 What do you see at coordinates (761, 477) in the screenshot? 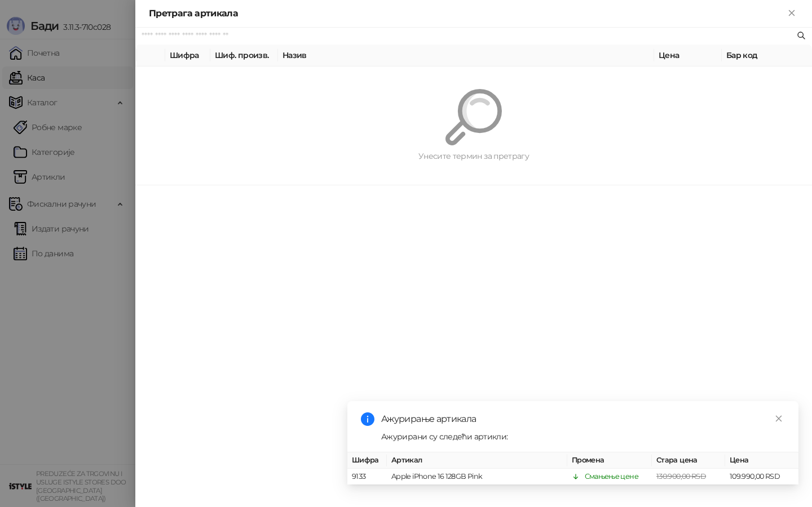
I see `td: 109.990,00 RSD` at bounding box center [761, 477].